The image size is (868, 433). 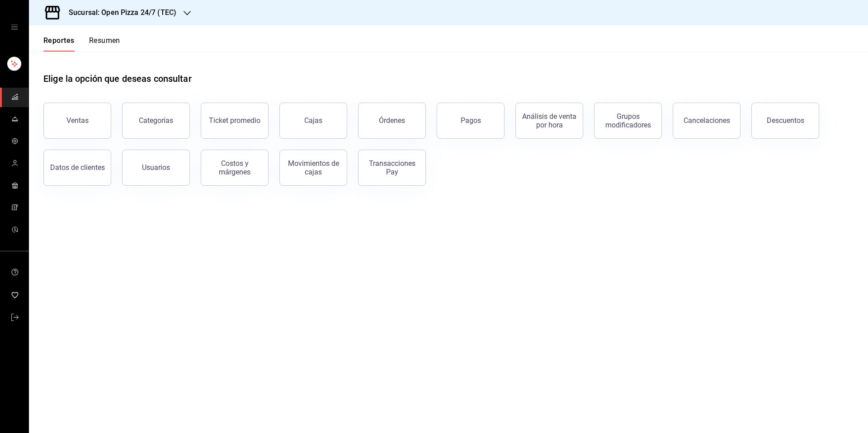 I want to click on div: Ventas, so click(x=77, y=120).